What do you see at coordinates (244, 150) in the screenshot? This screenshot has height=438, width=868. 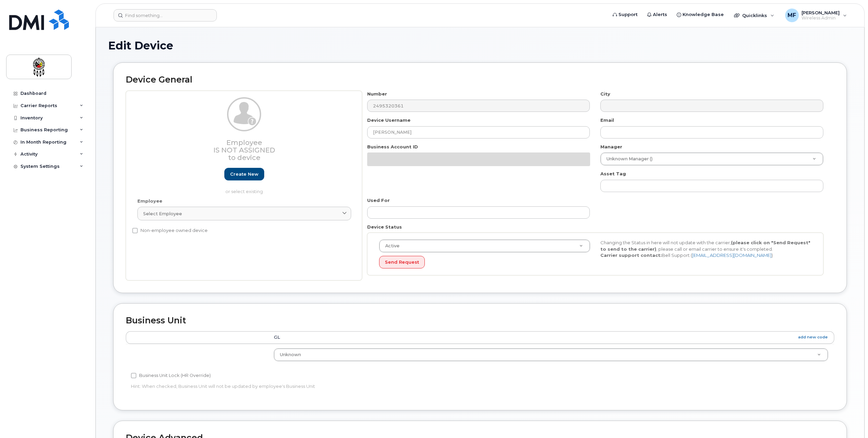 I see `span: Is not assigned` at bounding box center [244, 150].